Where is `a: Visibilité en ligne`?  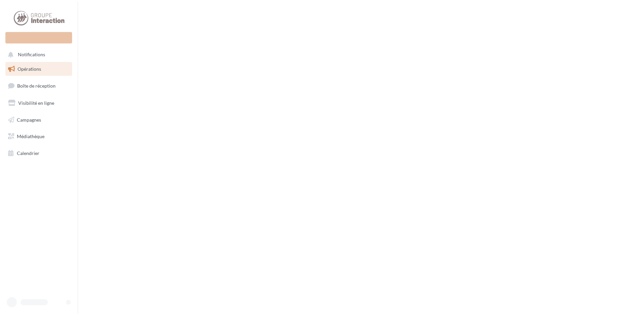
a: Visibilité en ligne is located at coordinates (39, 103).